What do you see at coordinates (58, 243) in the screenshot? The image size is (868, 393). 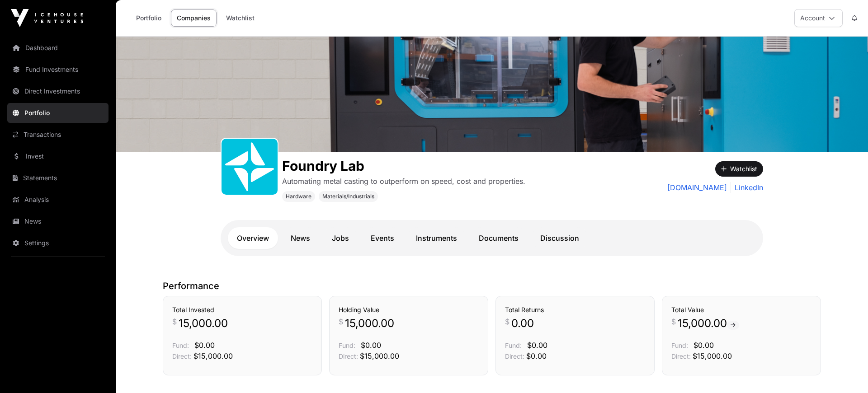 I see `a: Settings` at bounding box center [58, 243].